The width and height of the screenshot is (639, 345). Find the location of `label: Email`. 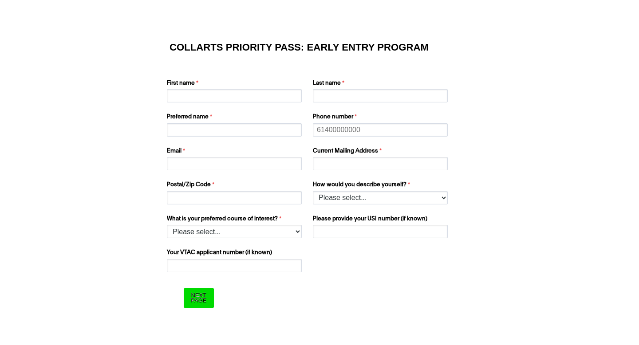

label: Email is located at coordinates (235, 152).